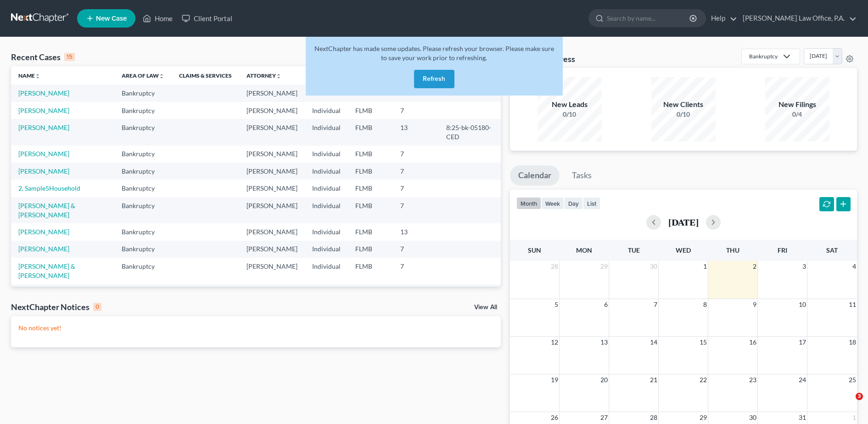  Describe the element at coordinates (604, 342) in the screenshot. I see `span: 13` at that location.